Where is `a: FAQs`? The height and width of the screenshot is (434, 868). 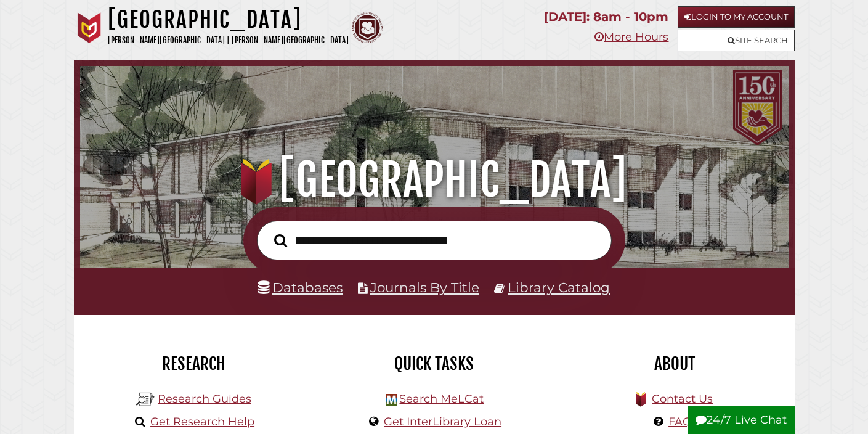 a: FAQs is located at coordinates (683, 421).